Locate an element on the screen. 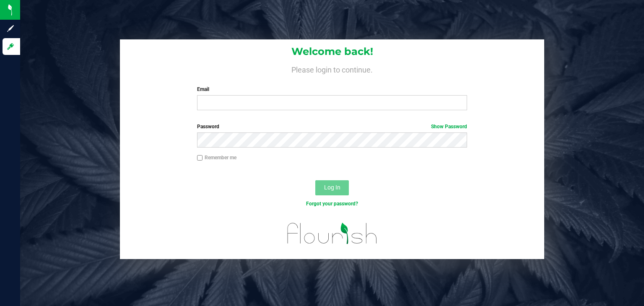  a: Show Password is located at coordinates (449, 126).